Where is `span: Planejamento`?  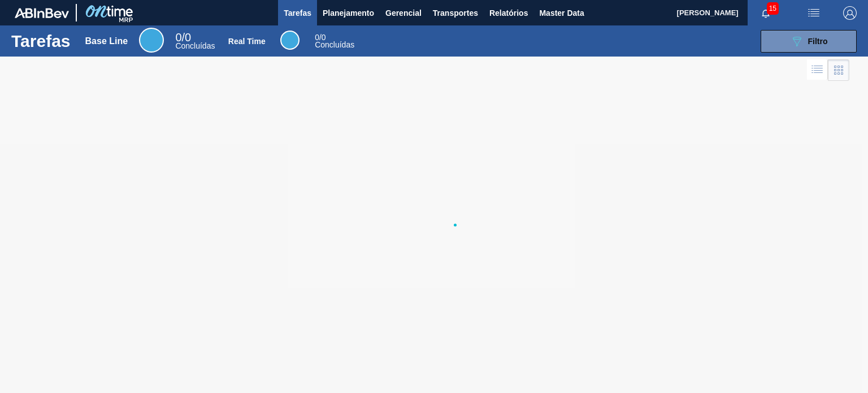 span: Planejamento is located at coordinates (348, 13).